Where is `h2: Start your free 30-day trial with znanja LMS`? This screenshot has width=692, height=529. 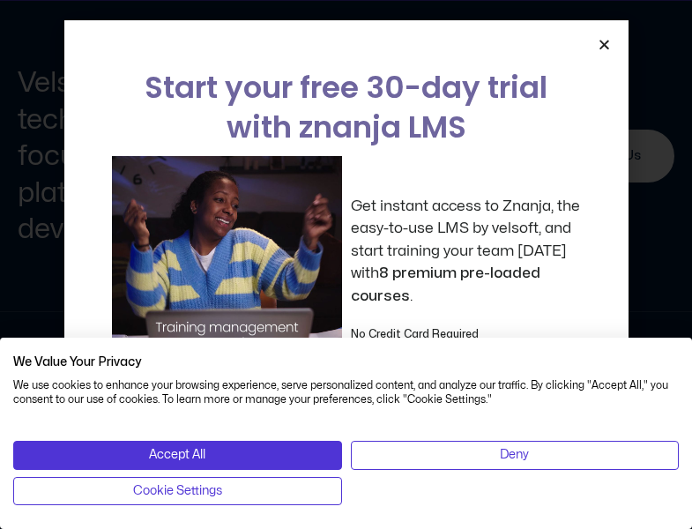
h2: Start your free 30-day trial with znanja LMS is located at coordinates (346, 108).